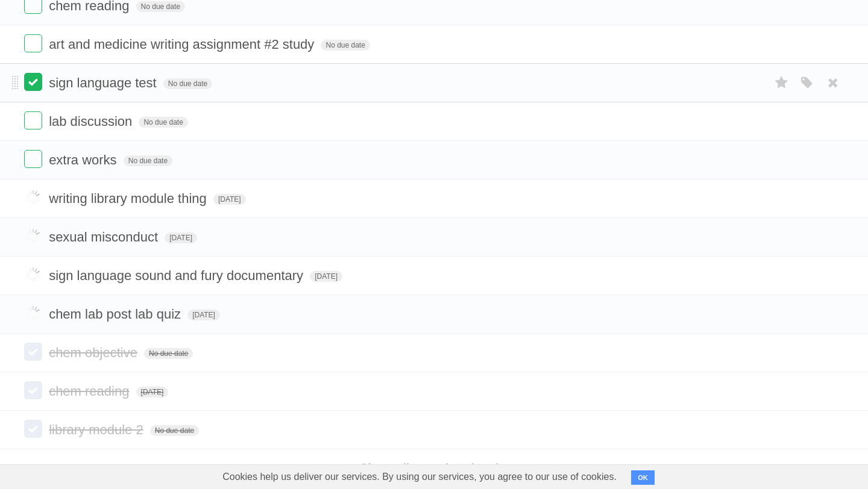  What do you see at coordinates (104, 83) in the screenshot?
I see `span: sign language test` at bounding box center [104, 83].